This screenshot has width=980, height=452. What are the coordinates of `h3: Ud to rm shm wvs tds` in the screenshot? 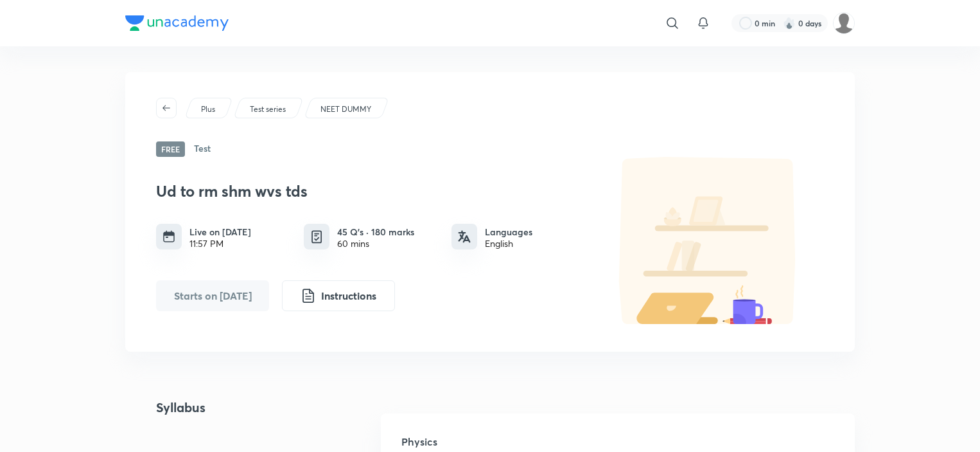 It's located at (371, 191).